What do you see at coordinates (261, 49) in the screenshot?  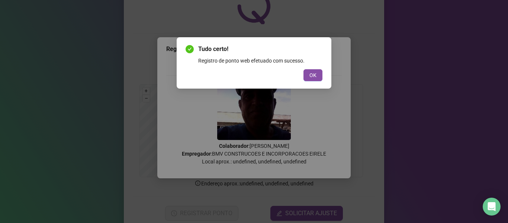 I see `span: Tudo certo!` at bounding box center [261, 49].